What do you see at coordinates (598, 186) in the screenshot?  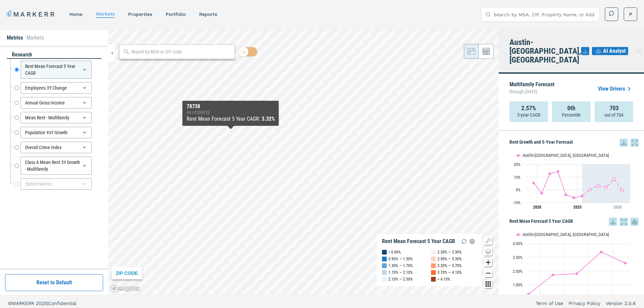 I see `path: Thursday, 29 Jul, 19:00, 3.12. Austin-Round Rock, TX.` at bounding box center [598, 186].